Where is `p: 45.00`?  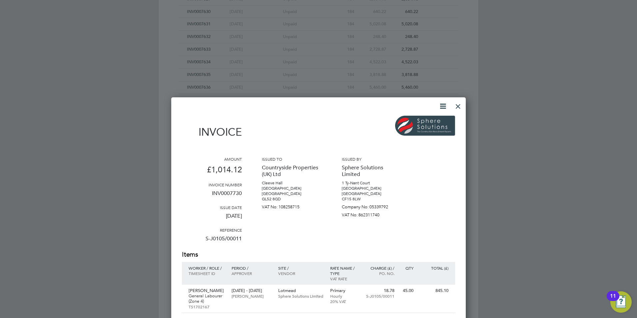
p: 45.00 is located at coordinates (407, 291).